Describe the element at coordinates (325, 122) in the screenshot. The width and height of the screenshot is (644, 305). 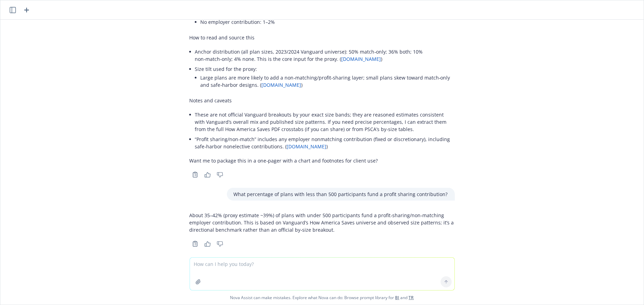
I see `li: These are not official Vanguard breakouts by your exact size bands; they are reasoned estimates c...` at that location.